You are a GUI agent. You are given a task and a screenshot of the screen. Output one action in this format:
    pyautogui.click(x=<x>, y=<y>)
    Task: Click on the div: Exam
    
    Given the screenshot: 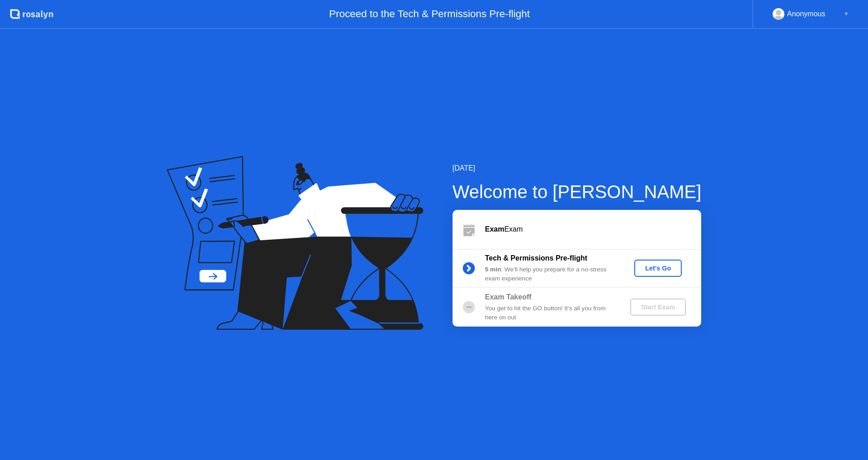 What is the action you would take?
    pyautogui.click(x=594, y=229)
    